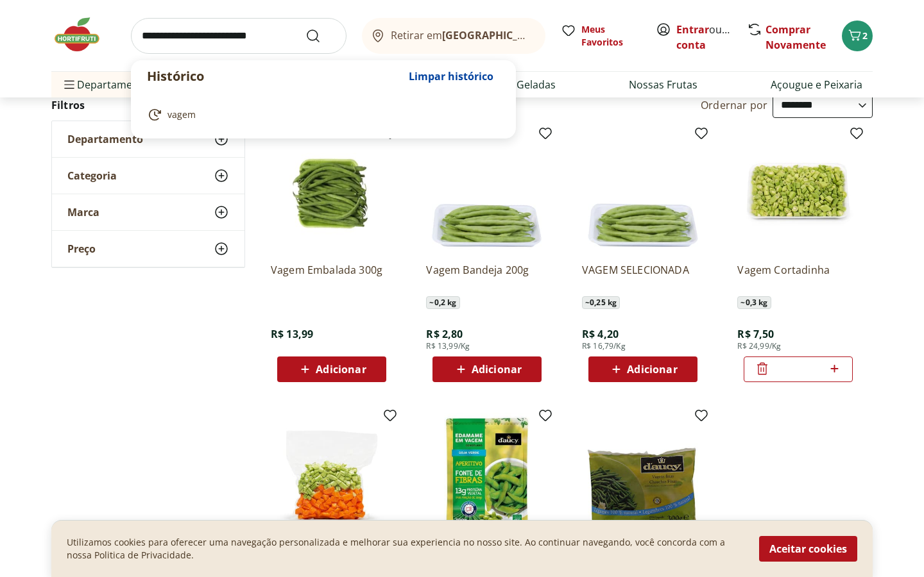 This screenshot has width=924, height=577. I want to click on label: Ordernar por, so click(734, 105).